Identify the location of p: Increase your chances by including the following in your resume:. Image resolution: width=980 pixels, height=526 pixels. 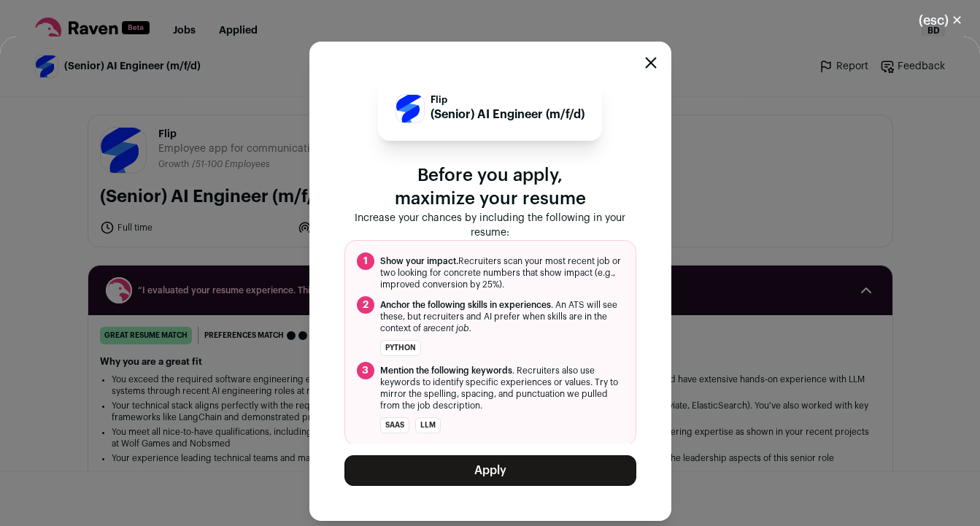
(490, 226).